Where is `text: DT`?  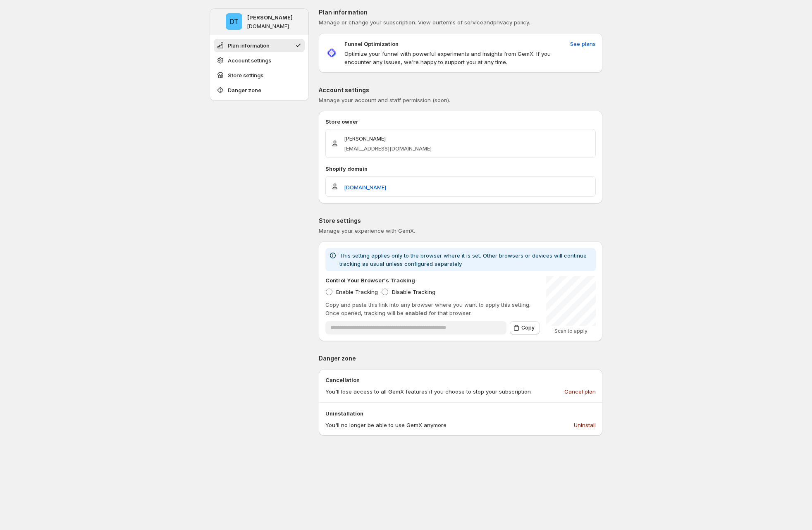
text: DT is located at coordinates (234, 22).